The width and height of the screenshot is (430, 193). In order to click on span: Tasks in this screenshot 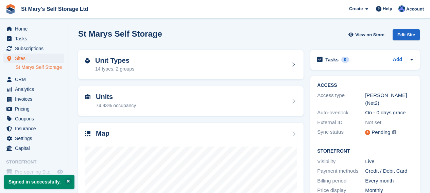, I will do `click(35, 39)`.